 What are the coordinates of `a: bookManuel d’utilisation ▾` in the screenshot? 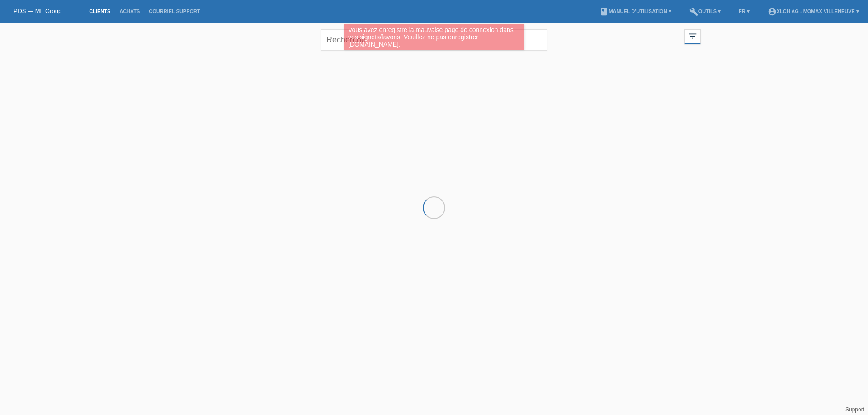 It's located at (635, 12).